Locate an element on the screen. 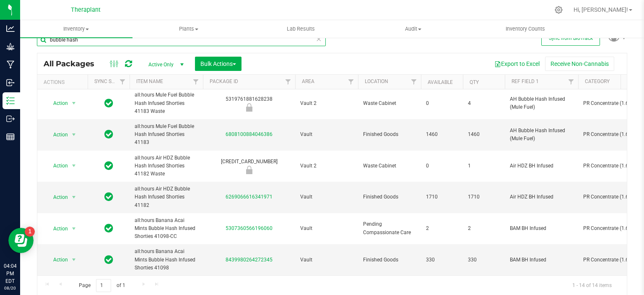  span: All Packages is located at coordinates (73, 64).